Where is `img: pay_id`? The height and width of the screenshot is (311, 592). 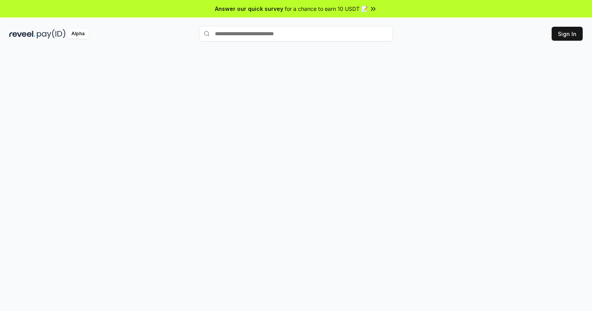
img: pay_id is located at coordinates (51, 34).